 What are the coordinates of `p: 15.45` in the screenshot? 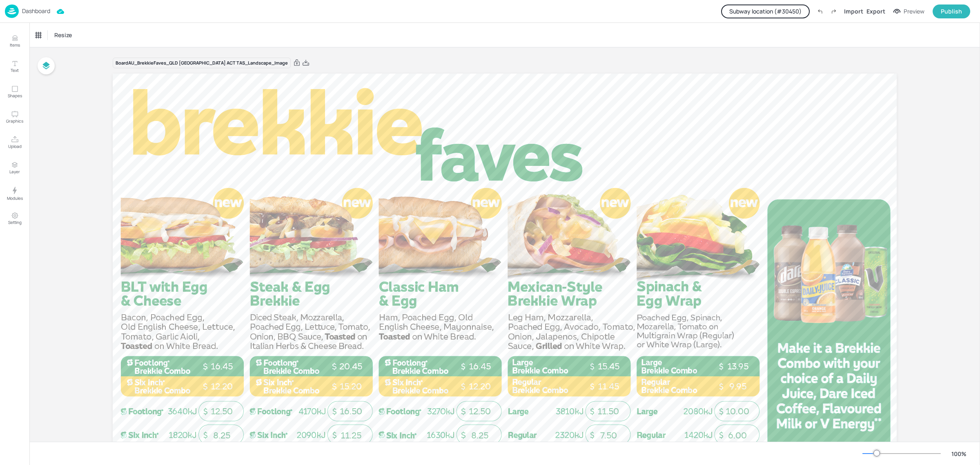 It's located at (609, 367).